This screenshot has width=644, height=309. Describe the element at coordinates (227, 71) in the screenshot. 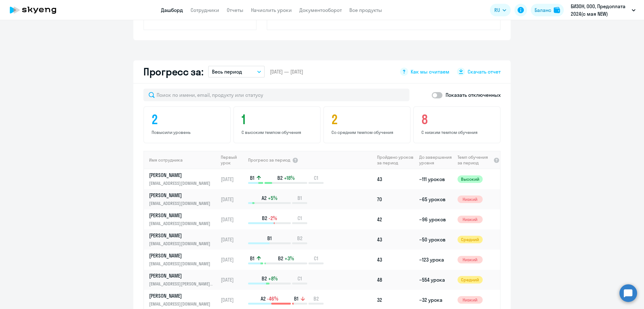

I see `p: Весь период` at that location.